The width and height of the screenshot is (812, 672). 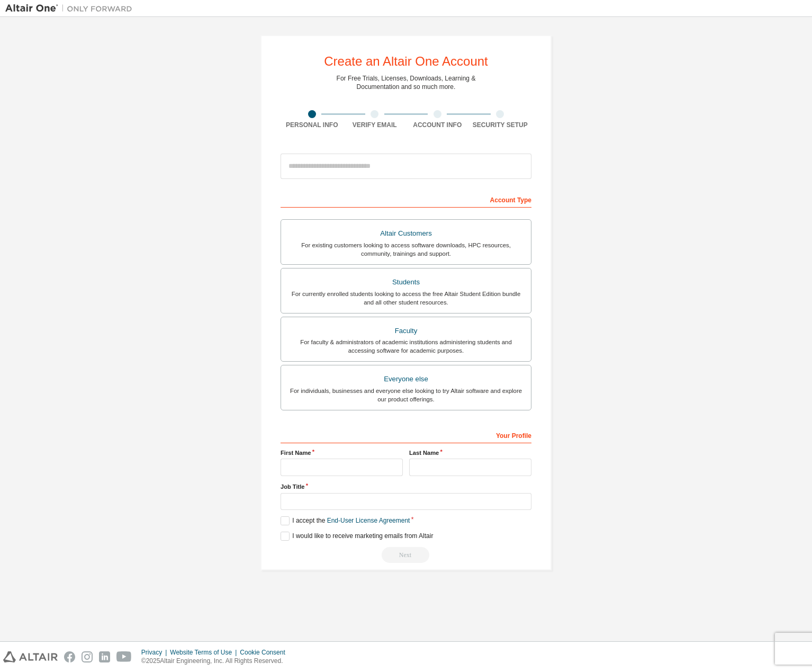 What do you see at coordinates (204, 652) in the screenshot?
I see `div: Website Terms of Use` at bounding box center [204, 652].